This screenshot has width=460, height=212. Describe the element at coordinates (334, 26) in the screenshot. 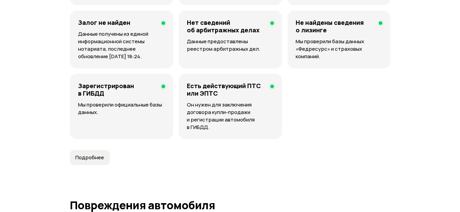

I see `h4: Не найдены сведения о лизинге` at that location.